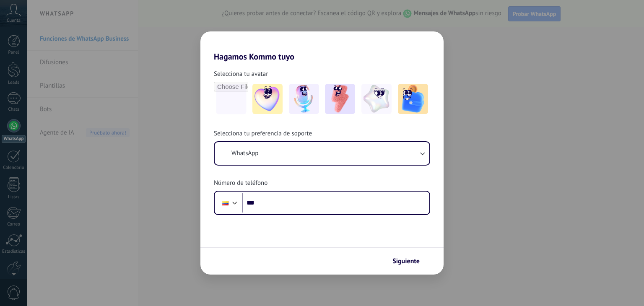 Image resolution: width=644 pixels, height=306 pixels. I want to click on span: WhatsApp, so click(245, 154).